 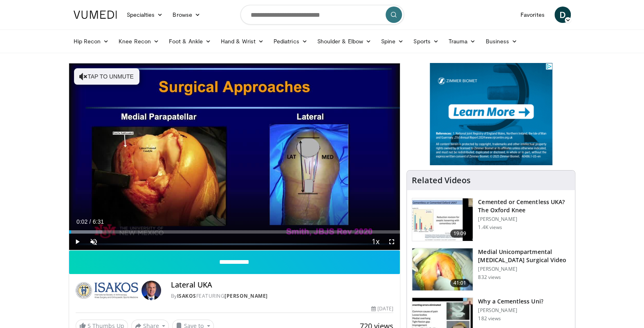 What do you see at coordinates (139, 41) in the screenshot?
I see `a: Knee Recon` at bounding box center [139, 41].